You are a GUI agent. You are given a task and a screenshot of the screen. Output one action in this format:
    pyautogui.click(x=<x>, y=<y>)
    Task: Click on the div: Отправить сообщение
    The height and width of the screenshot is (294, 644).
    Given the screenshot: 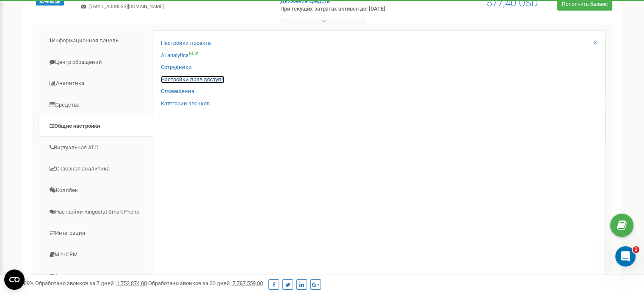 What is the action you would take?
    pyautogui.click(x=79, y=125)
    